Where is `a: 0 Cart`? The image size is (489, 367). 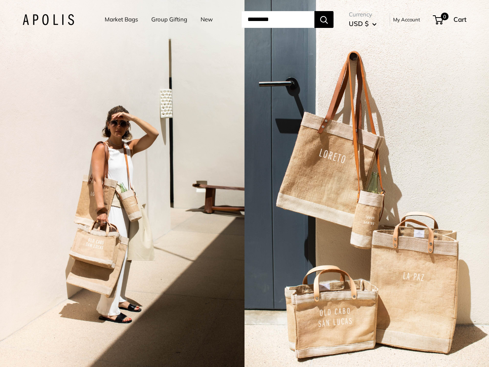
a: 0 Cart is located at coordinates (450, 19).